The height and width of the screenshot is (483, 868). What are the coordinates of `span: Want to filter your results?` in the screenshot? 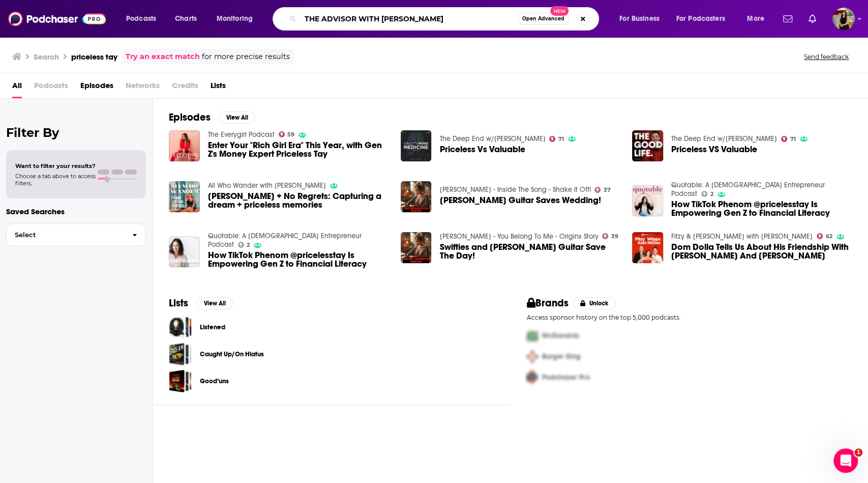 It's located at (55, 165).